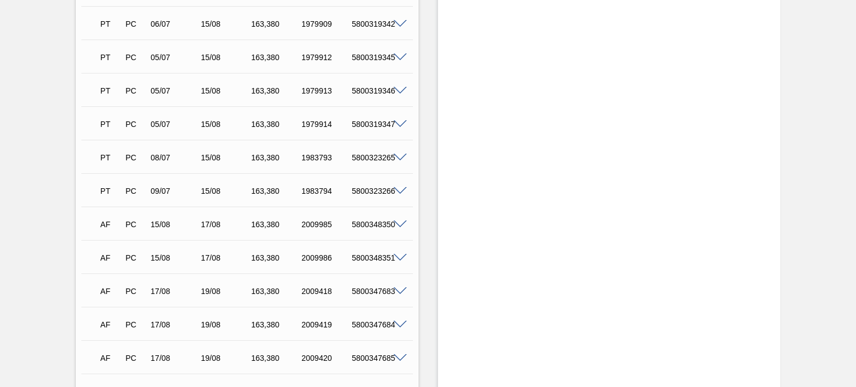  Describe the element at coordinates (376, 91) in the screenshot. I see `div: 5800319346` at that location.